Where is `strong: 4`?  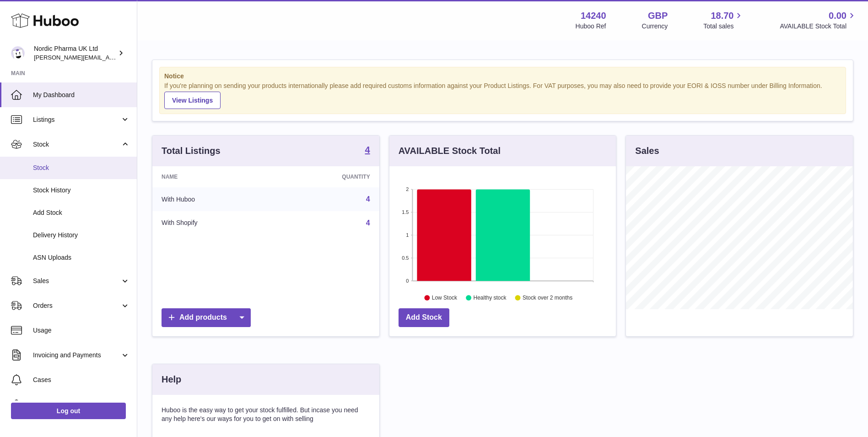
strong: 4 is located at coordinates (367, 149).